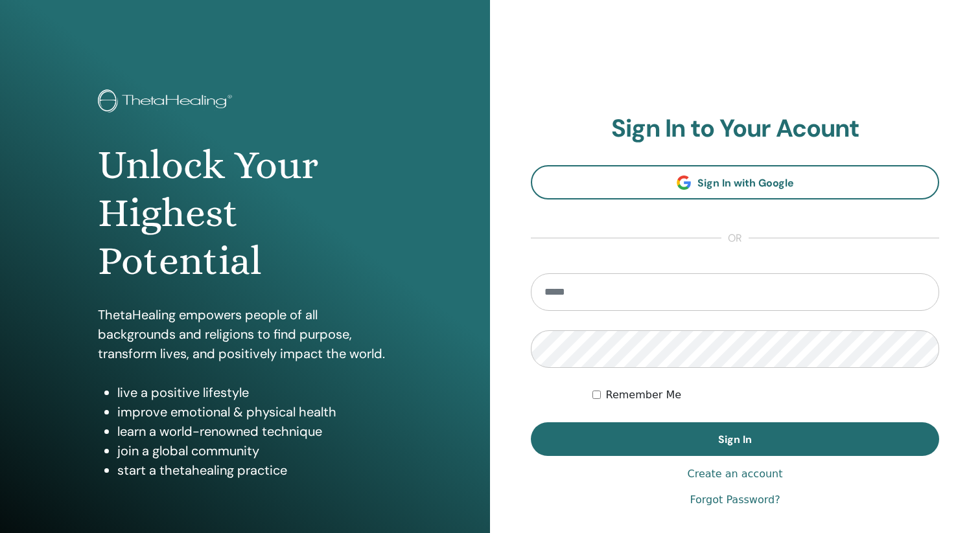 Image resolution: width=980 pixels, height=533 pixels. What do you see at coordinates (734, 500) in the screenshot?
I see `a: Forgot Password?` at bounding box center [734, 500].